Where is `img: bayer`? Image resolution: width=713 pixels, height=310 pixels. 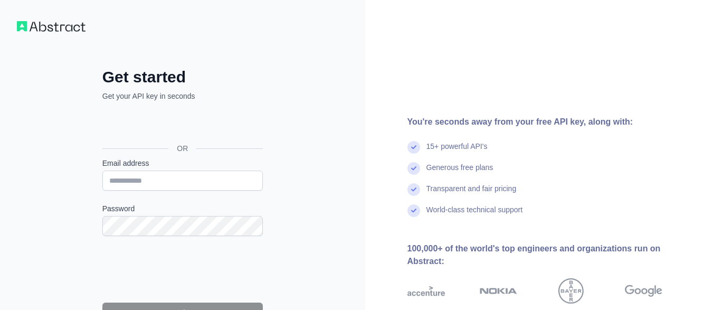
img: bayer is located at coordinates (571, 291).